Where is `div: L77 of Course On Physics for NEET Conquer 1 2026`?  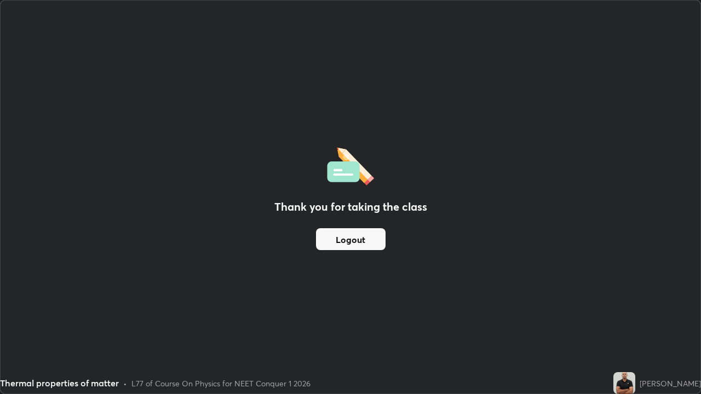 div: L77 of Course On Physics for NEET Conquer 1 2026 is located at coordinates (221, 383).